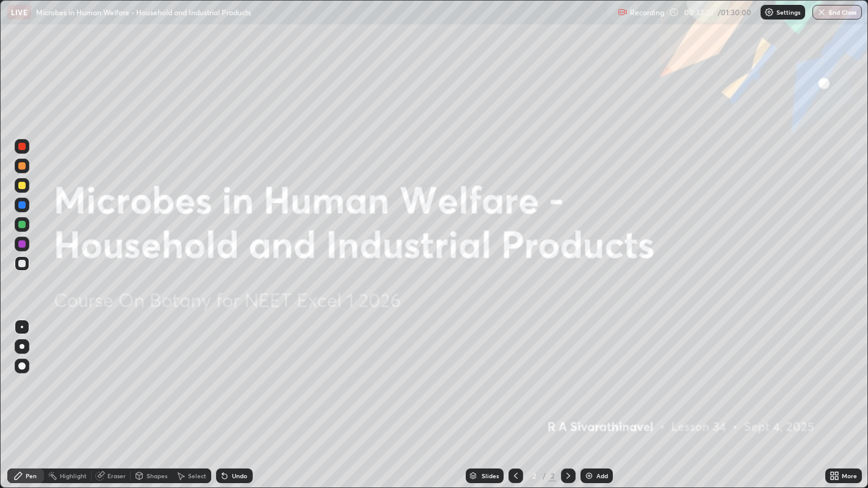 This screenshot has width=868, height=488. I want to click on div: Add, so click(602, 476).